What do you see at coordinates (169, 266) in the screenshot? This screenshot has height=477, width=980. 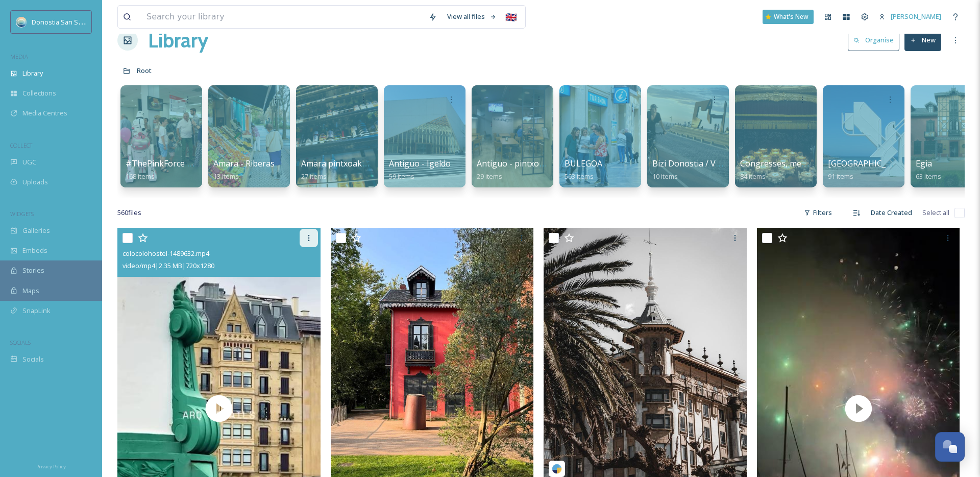 I see `span: video/mp4 | 2.35 MB | 720 x 1280` at bounding box center [169, 266].